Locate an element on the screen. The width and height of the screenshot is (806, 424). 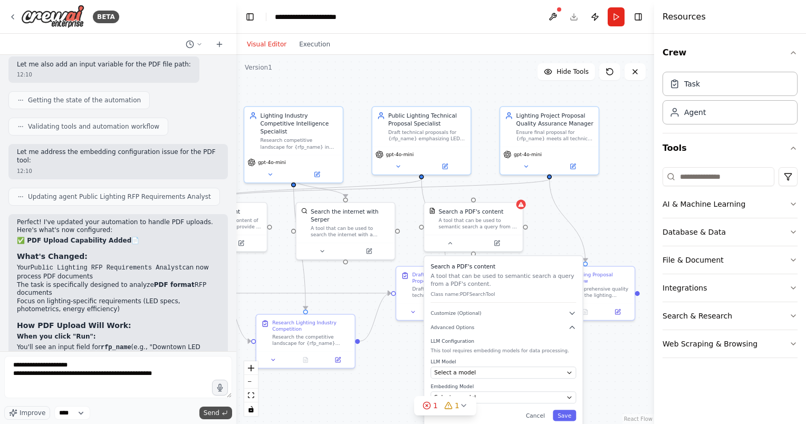
g: Edge from 7682747b-7edc-40d5-b40f-2667fe19685d to c5883dae-5f36-4085-8249-ca6c1120cc9b is located at coordinates (376, 317).